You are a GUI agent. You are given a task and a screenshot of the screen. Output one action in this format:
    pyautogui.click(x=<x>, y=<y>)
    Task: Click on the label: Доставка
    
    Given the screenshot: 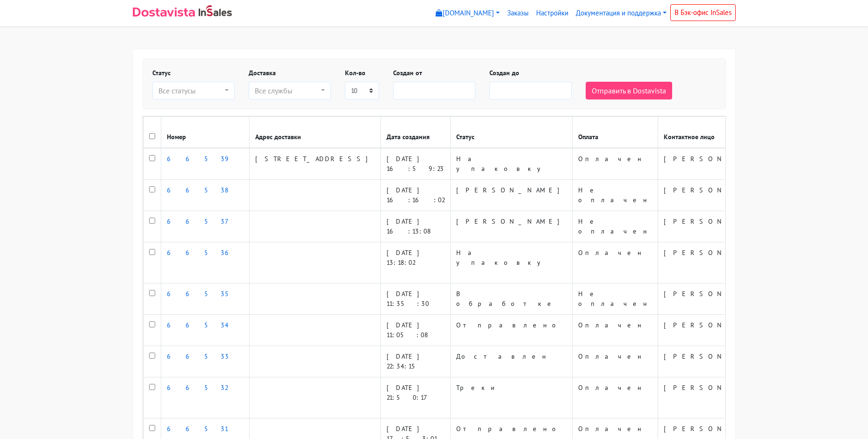 What is the action you would take?
    pyautogui.click(x=262, y=73)
    